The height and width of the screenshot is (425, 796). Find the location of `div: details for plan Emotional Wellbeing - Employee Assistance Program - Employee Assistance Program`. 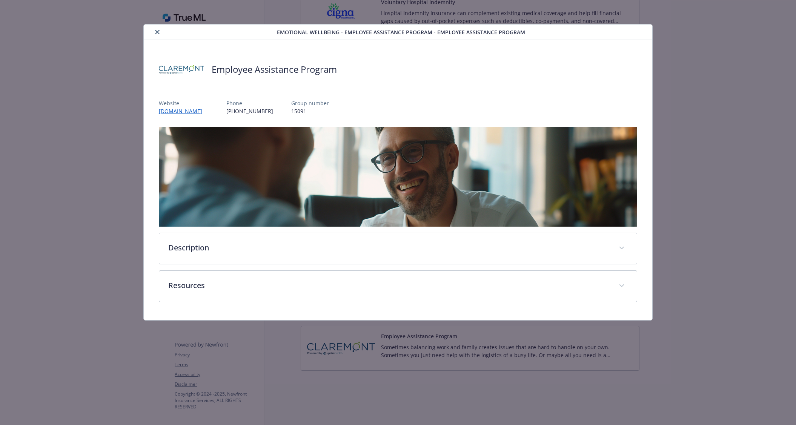

div: details for plan Emotional Wellbeing - Employee Assistance Program - Employee Assistance Program is located at coordinates (398, 172).